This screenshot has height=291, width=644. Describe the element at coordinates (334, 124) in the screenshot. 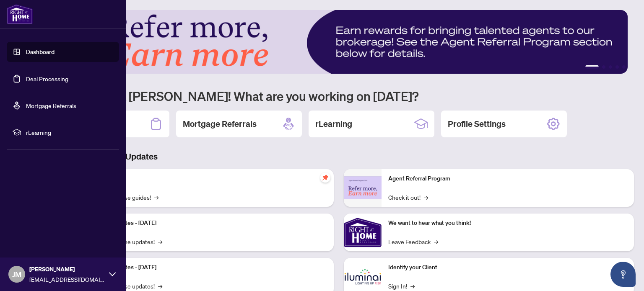

I see `h2: rLearning` at that location.